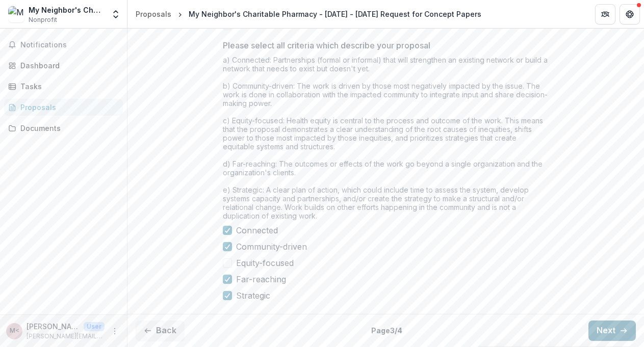  Describe the element at coordinates (14, 331) in the screenshot. I see `div: Michael Webb <michael.wwebb@yahoo.com>` at that location.